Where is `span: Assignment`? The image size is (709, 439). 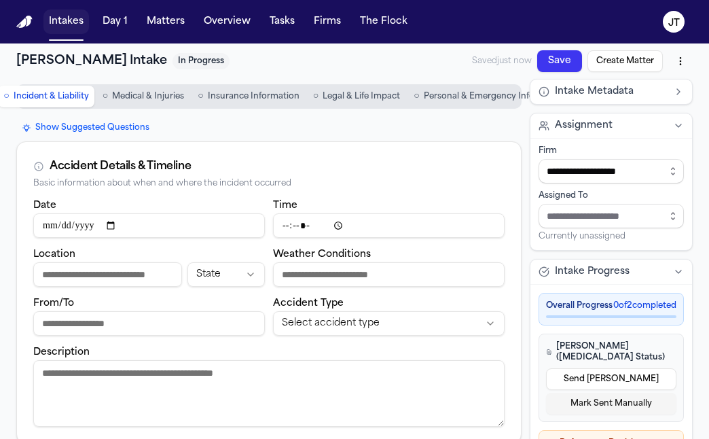
span: Assignment is located at coordinates (583, 126).